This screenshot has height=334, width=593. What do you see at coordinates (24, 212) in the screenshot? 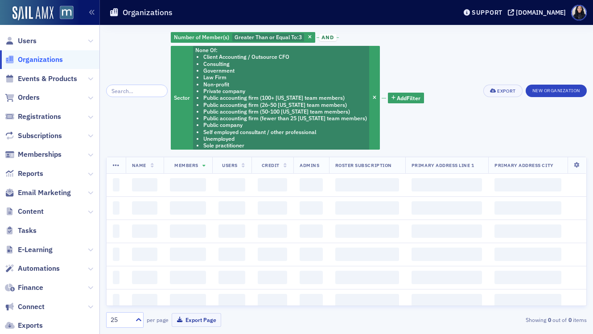
I see `a: Content` at bounding box center [24, 212].